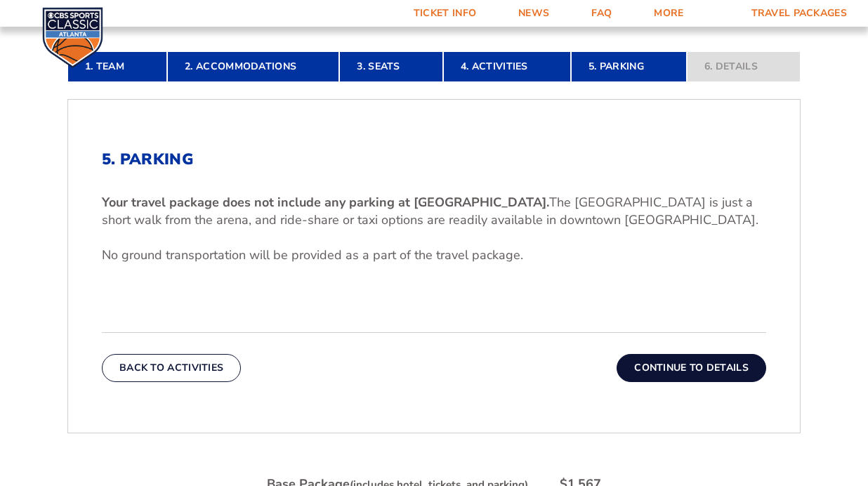 The height and width of the screenshot is (486, 868). Describe the element at coordinates (691, 368) in the screenshot. I see `button: Continue To Details` at that location.